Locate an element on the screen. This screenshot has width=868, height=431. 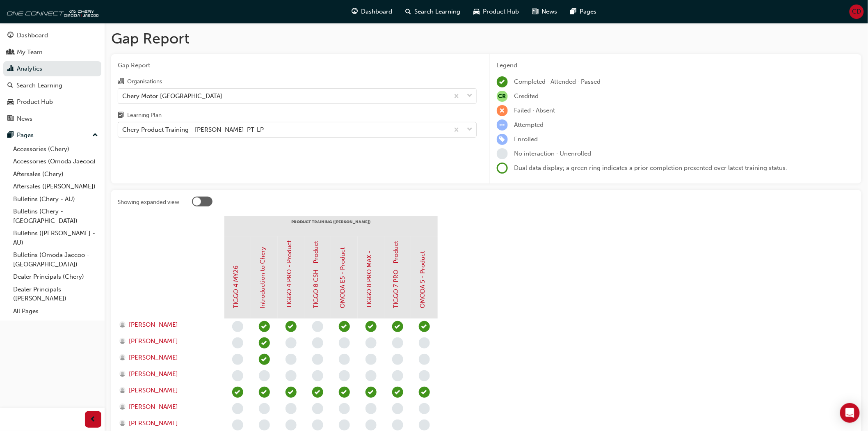
span: Failed · Absent is located at coordinates (535, 111).